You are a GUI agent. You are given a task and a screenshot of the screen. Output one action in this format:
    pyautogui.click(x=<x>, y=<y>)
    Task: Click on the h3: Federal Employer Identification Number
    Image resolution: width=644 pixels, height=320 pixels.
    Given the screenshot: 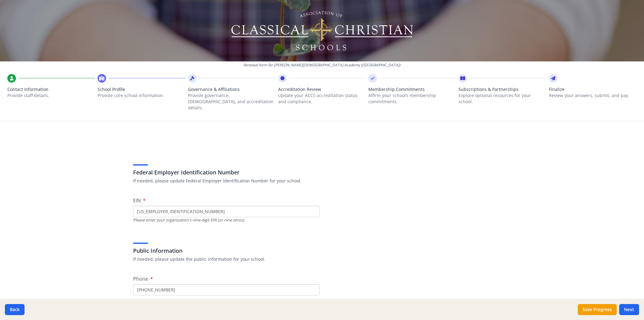 What is the action you would take?
    pyautogui.click(x=322, y=172)
    